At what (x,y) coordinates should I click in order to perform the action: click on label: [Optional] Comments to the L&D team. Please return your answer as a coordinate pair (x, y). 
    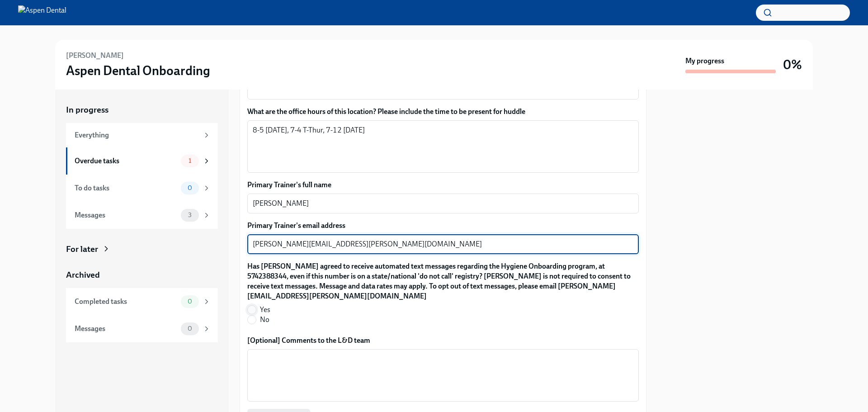
    Looking at the image, I should click on (443, 340).